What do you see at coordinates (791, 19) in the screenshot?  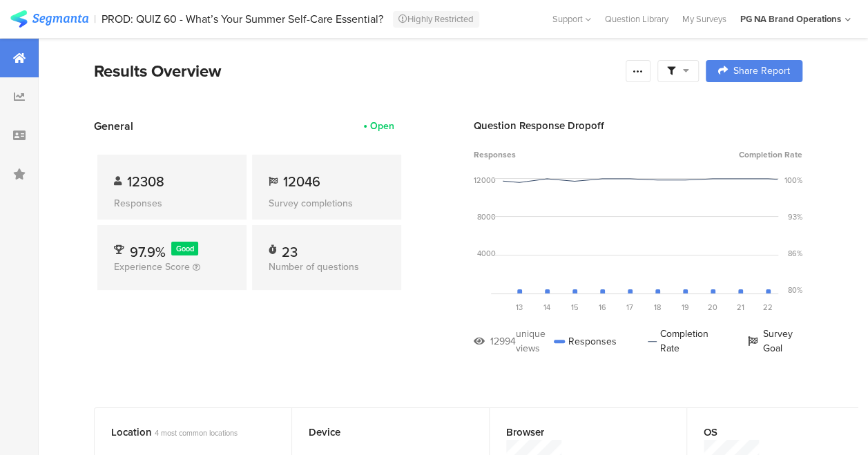 I see `div: PG NA Brand Operations` at bounding box center [791, 19].